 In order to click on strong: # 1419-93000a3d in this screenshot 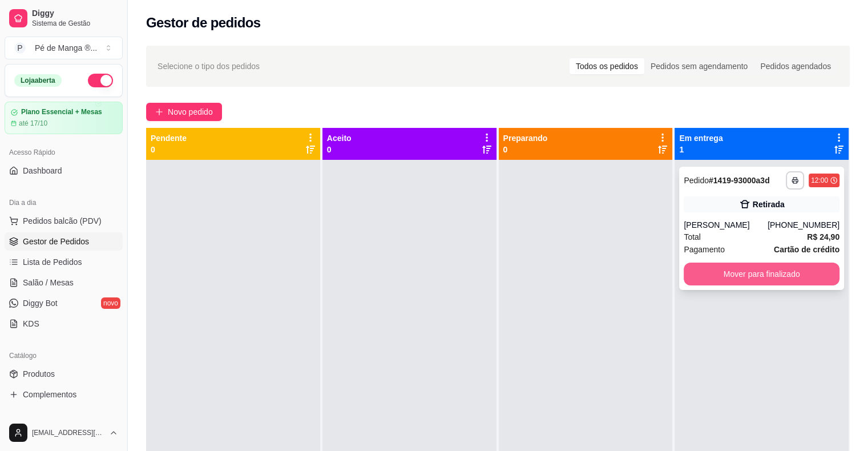, I will do `click(739, 180)`.